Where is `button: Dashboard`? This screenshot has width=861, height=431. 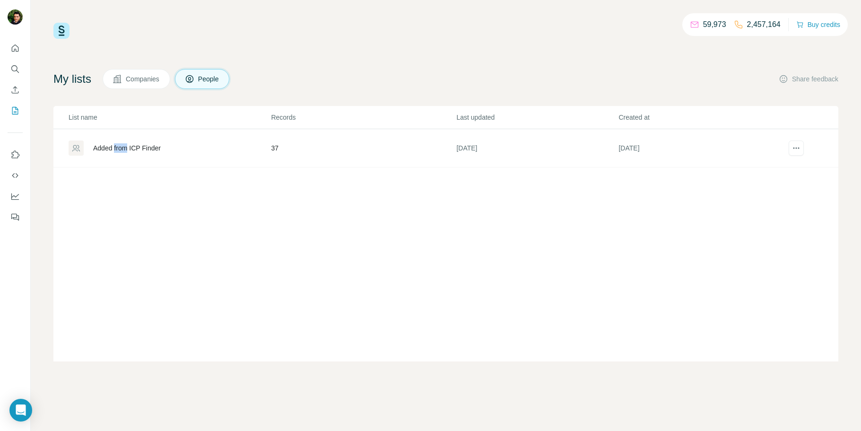 button: Dashboard is located at coordinates (15, 196).